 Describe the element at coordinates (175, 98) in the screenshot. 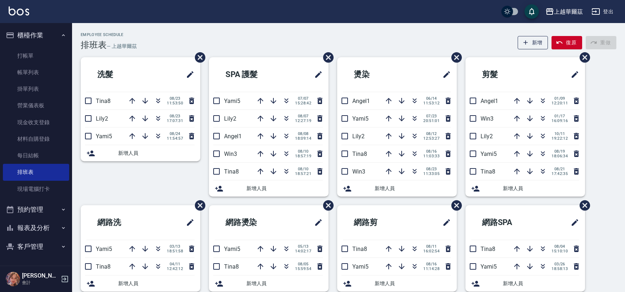

I see `span: 08/23` at that location.